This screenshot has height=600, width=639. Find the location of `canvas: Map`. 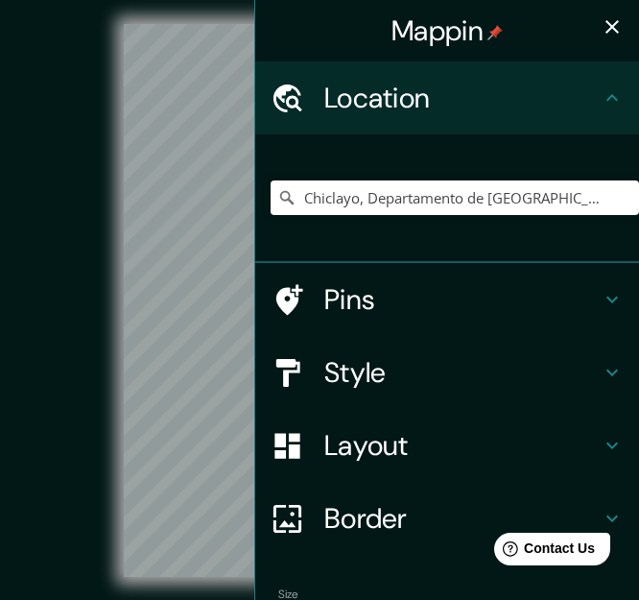

canvas: Map is located at coordinates (319, 300).